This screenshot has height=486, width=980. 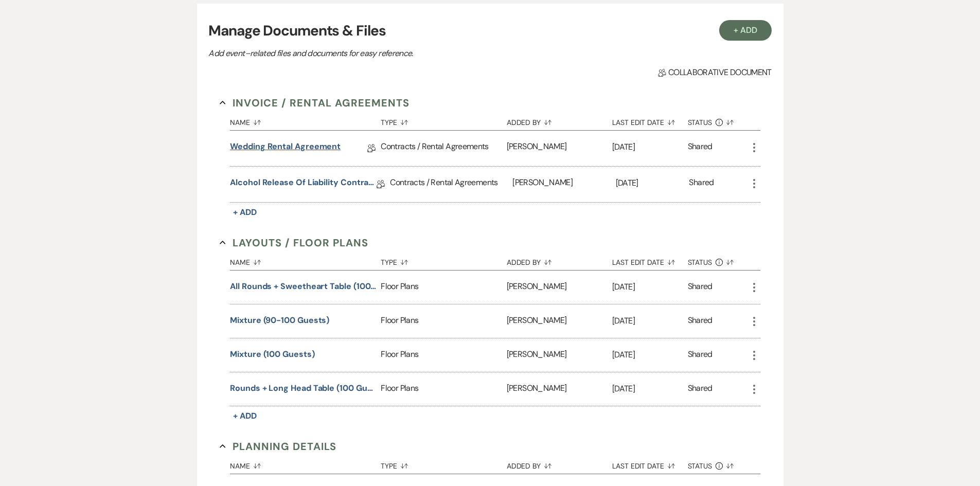 I want to click on button: Mixture (90-100 guests), so click(x=280, y=320).